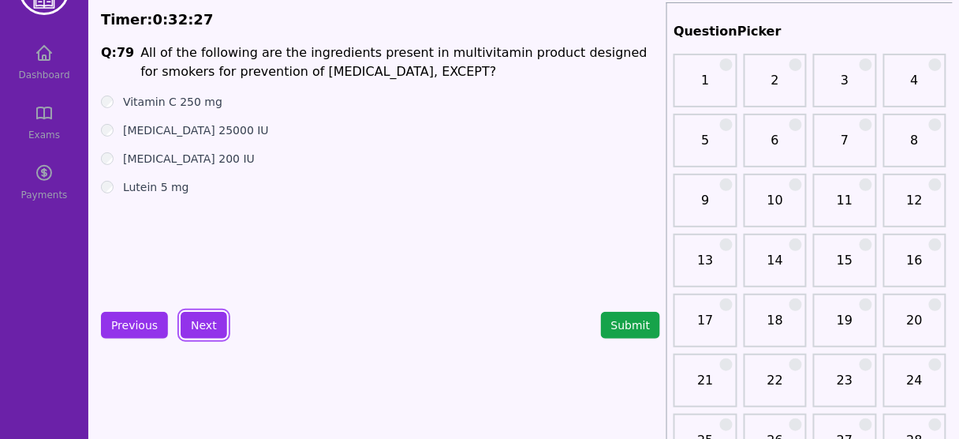 The image size is (959, 439). Describe the element at coordinates (380, 20) in the screenshot. I see `div: Timer: : :` at that location.